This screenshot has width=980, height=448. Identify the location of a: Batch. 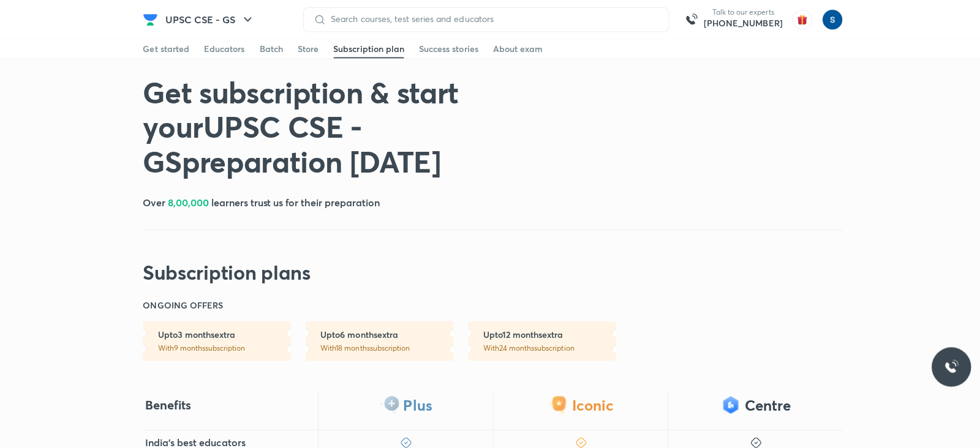
(270, 49).